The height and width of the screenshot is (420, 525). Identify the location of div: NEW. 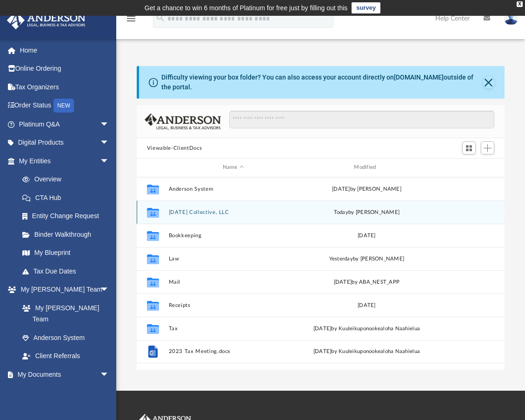
(64, 106).